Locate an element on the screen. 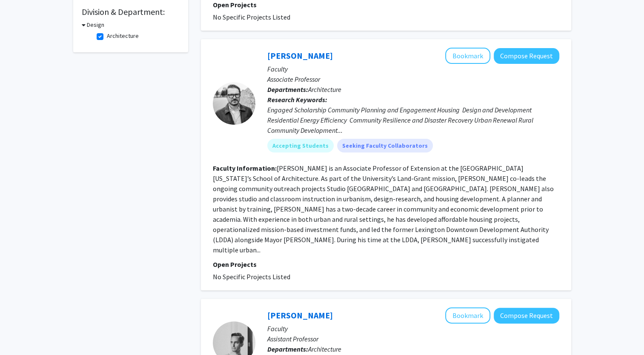 The height and width of the screenshot is (355, 644). p: Open Projects is located at coordinates (386, 265).